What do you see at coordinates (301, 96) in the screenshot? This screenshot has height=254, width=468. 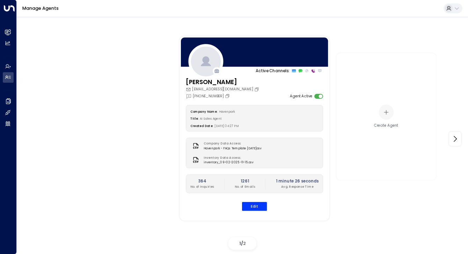 I see `label: Agent Active` at bounding box center [301, 96].